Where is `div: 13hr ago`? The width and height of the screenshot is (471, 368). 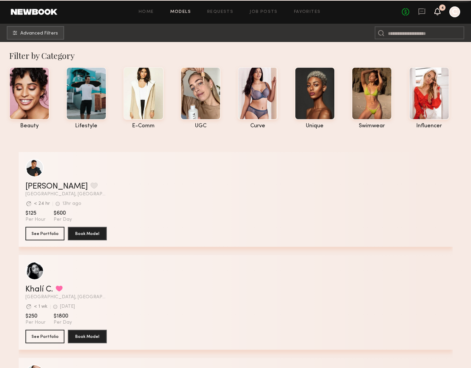
div: 13hr ago is located at coordinates (72, 204).